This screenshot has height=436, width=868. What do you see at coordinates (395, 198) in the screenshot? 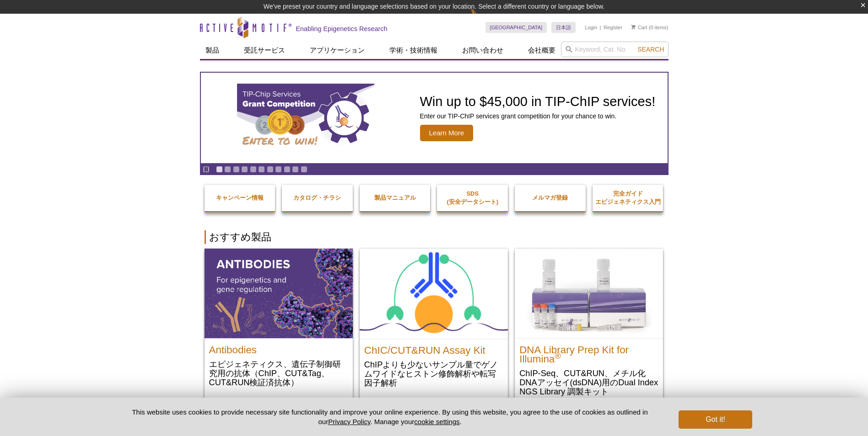
I see `a: 製品マニュアル` at bounding box center [395, 198].